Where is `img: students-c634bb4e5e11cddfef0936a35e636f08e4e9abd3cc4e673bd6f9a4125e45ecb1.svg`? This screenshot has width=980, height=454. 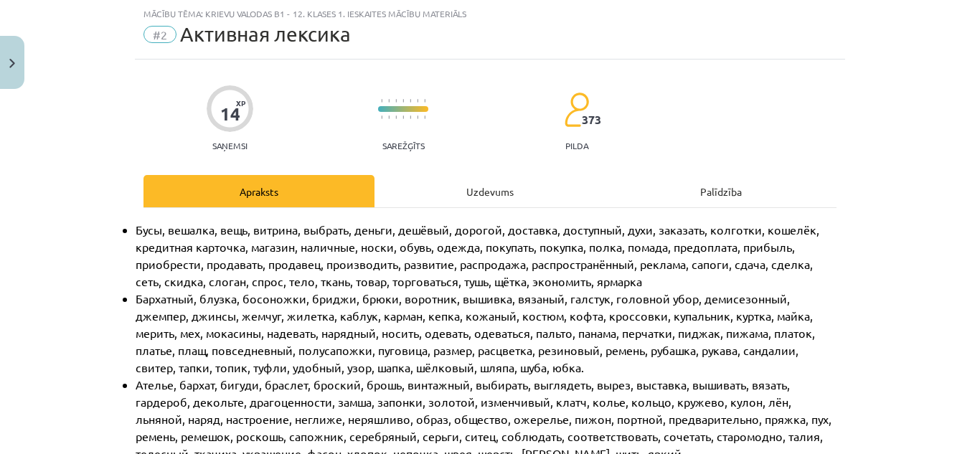
img: students-c634bb4e5e11cddfef0936a35e636f08e4e9abd3cc4e673bd6f9a4125e45ecb1.svg is located at coordinates (576, 109).